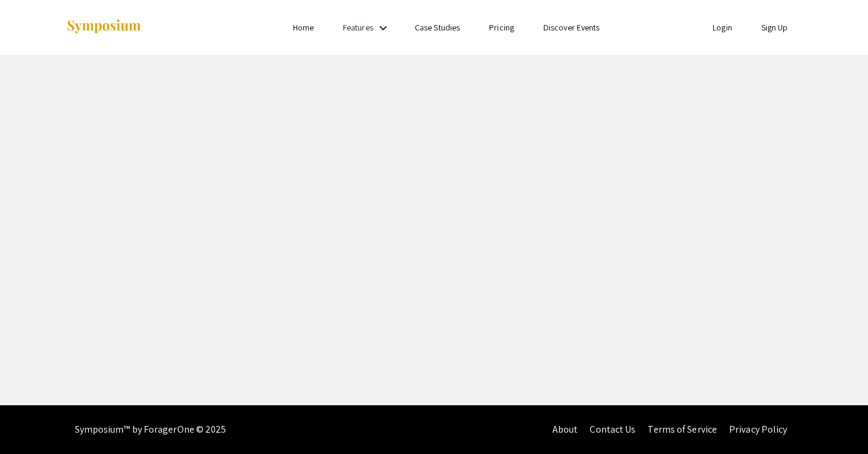 The image size is (868, 454). Describe the element at coordinates (722, 28) in the screenshot. I see `a: Login` at that location.